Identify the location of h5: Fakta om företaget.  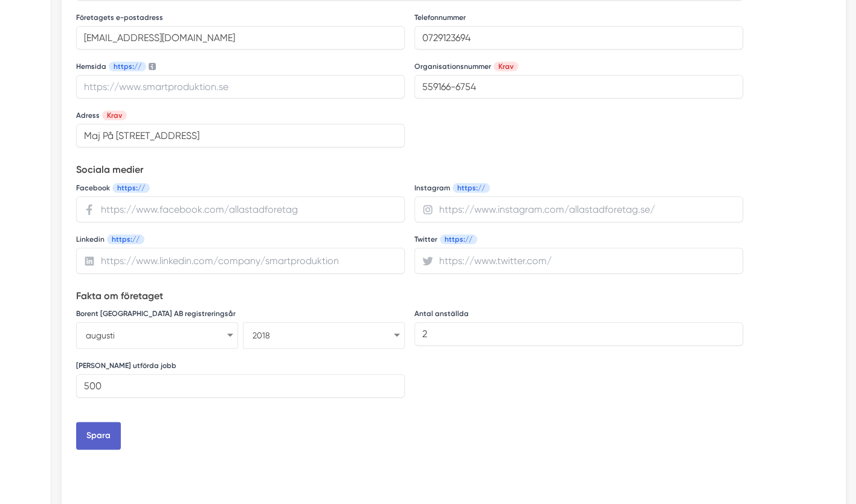
(410, 297).